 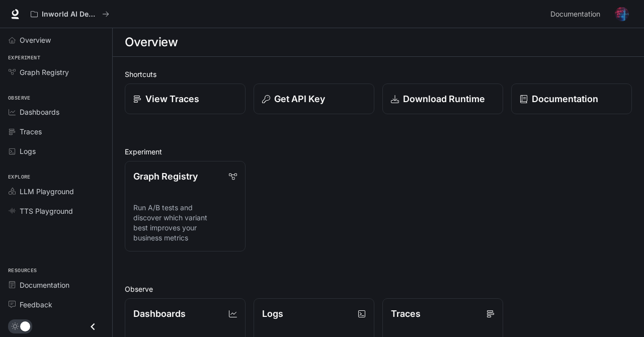 What do you see at coordinates (622, 14) in the screenshot?
I see `button: User avatar` at bounding box center [622, 14].